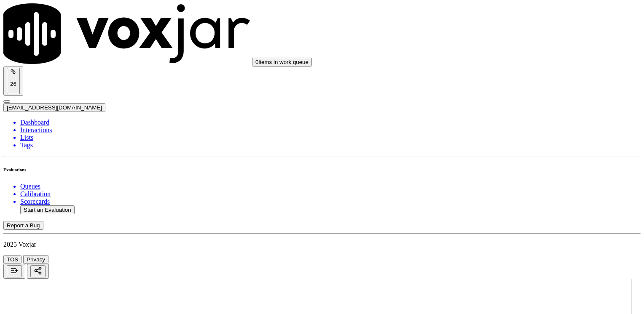 This screenshot has height=314, width=644. What do you see at coordinates (330, 146) in the screenshot?
I see `a: Tags` at bounding box center [330, 146].